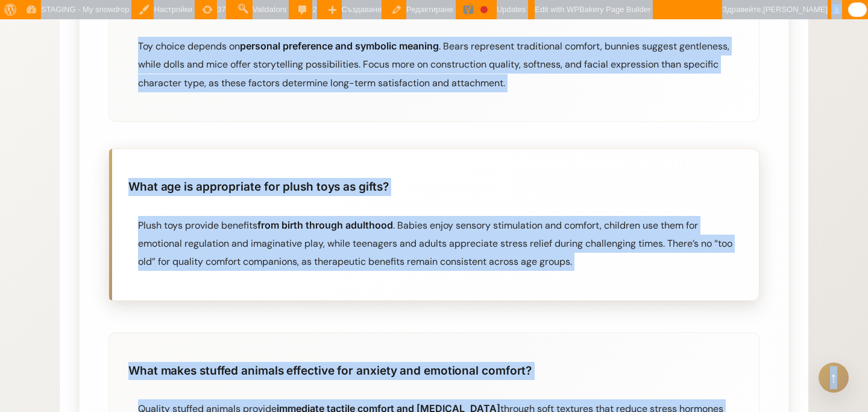 This screenshot has width=868, height=412. Describe the element at coordinates (484, 10) in the screenshot. I see `div: Focus keyphrase not set` at that location.